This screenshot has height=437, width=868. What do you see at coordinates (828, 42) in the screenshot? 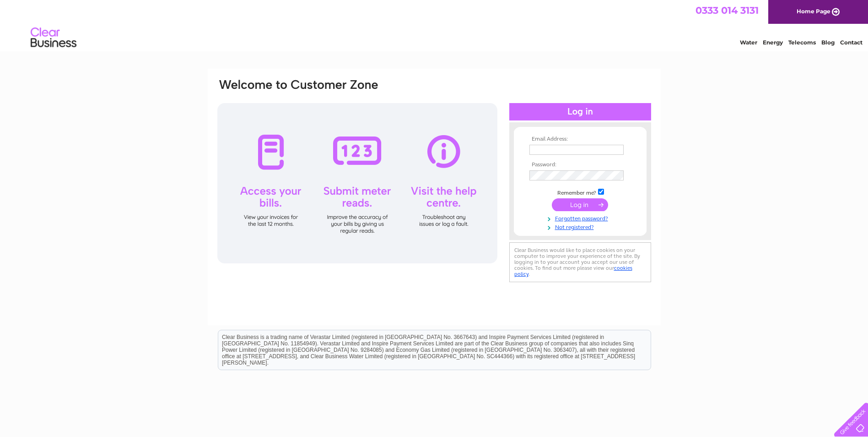
I see `a: Blog` at bounding box center [828, 42].